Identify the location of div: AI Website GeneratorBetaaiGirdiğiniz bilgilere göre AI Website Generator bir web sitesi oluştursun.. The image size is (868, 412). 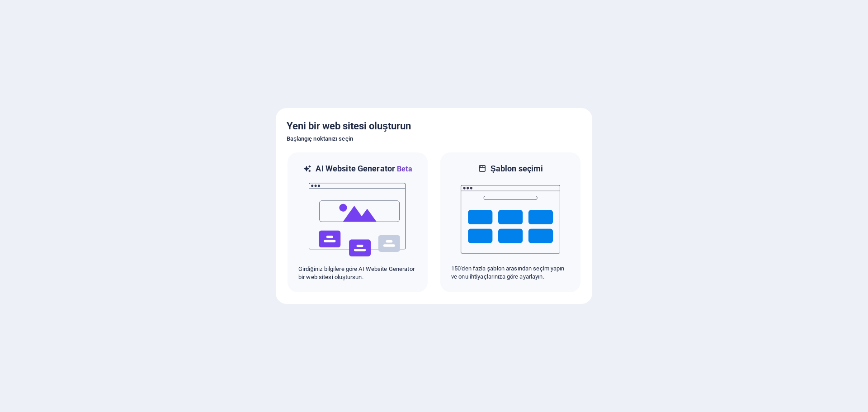
(357, 222).